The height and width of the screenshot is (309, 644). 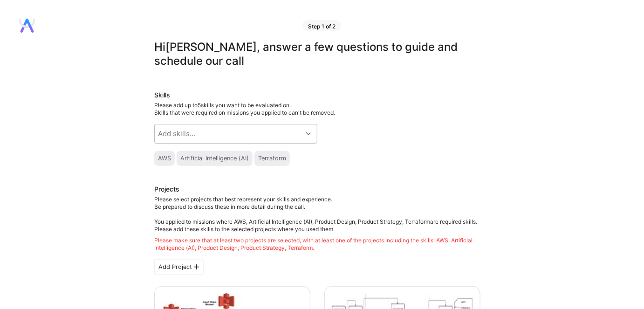 What do you see at coordinates (244, 112) in the screenshot?
I see `span: Skills that were required on missions you applied to can't be removed.` at bounding box center [244, 112].